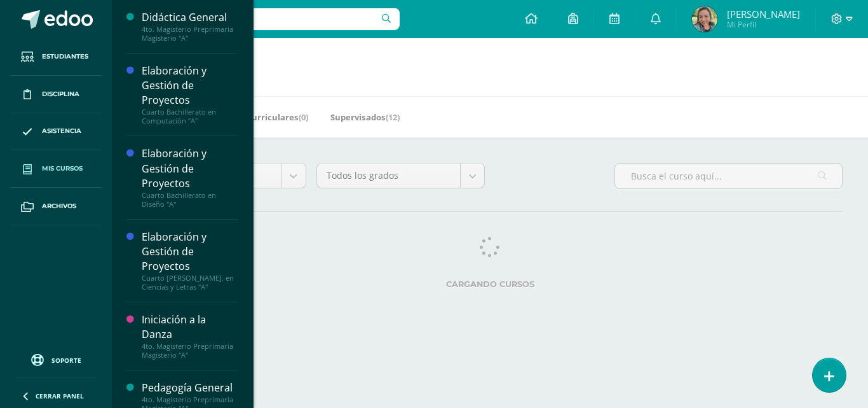 The width and height of the screenshot is (868, 408). What do you see at coordinates (190, 18) in the screenshot?
I see `div: Didáctica General` at bounding box center [190, 18].